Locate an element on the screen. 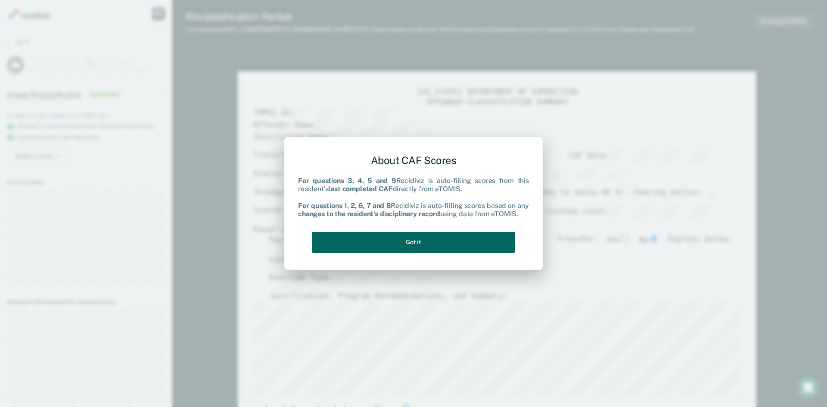 Image resolution: width=827 pixels, height=407 pixels. b: changes to the resident's disciplinary record is located at coordinates (369, 214).